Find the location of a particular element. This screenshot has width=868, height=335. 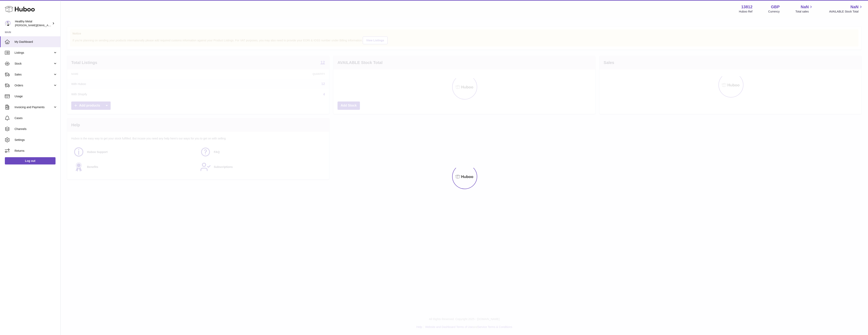

span: Cases is located at coordinates (36, 118).